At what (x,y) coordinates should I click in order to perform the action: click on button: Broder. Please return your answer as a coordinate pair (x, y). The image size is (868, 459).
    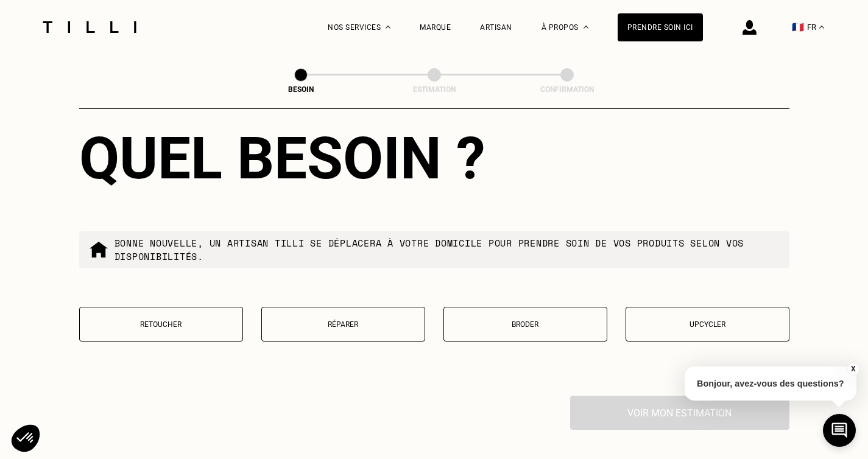
    Looking at the image, I should click on (525, 324).